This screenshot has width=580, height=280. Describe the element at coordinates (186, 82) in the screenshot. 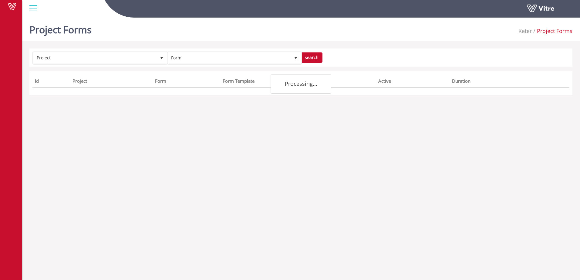

I see `th: Form` at that location.